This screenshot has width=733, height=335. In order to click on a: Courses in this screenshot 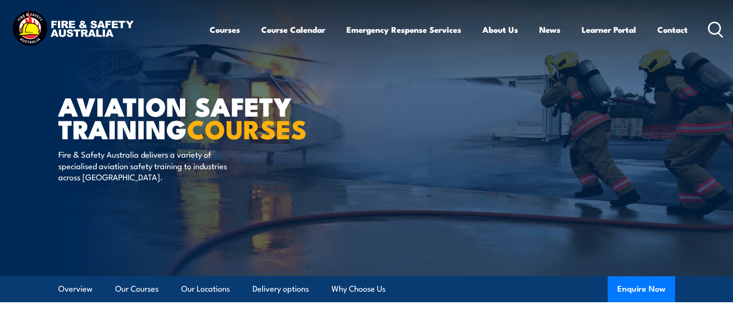, I will do `click(225, 29)`.